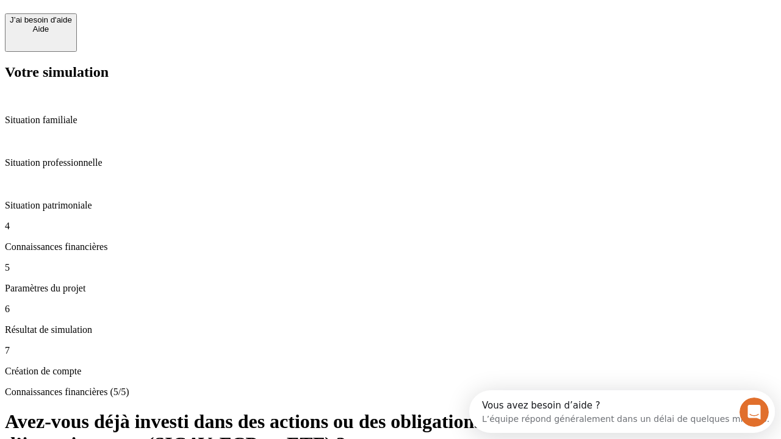 This screenshot has width=781, height=439. I want to click on div: Aide, so click(41, 29).